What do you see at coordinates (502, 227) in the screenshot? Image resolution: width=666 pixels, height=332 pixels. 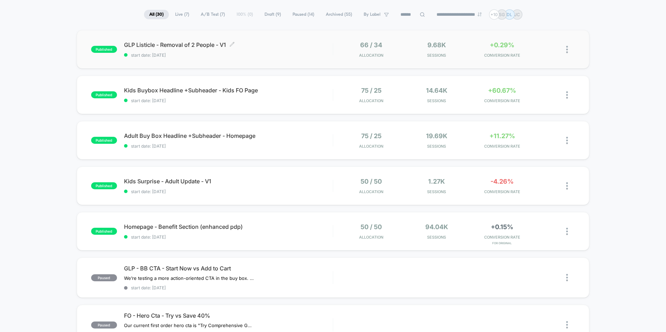 I see `span: +0.15%` at bounding box center [502, 227].